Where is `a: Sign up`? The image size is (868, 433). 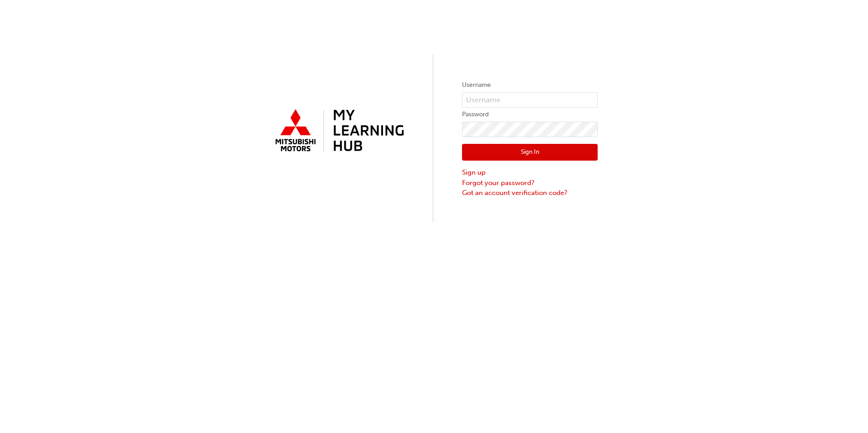
a: Sign up is located at coordinates (530, 172).